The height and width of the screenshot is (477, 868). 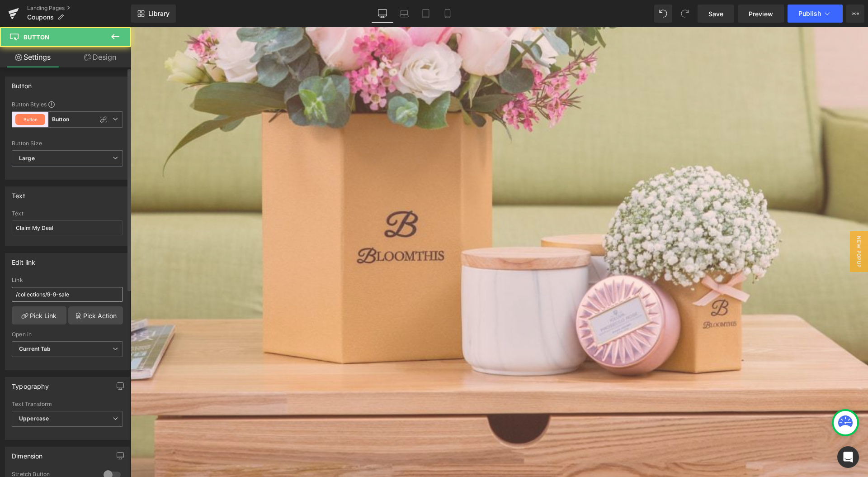 What do you see at coordinates (716, 14) in the screenshot?
I see `span: Save` at bounding box center [716, 14].